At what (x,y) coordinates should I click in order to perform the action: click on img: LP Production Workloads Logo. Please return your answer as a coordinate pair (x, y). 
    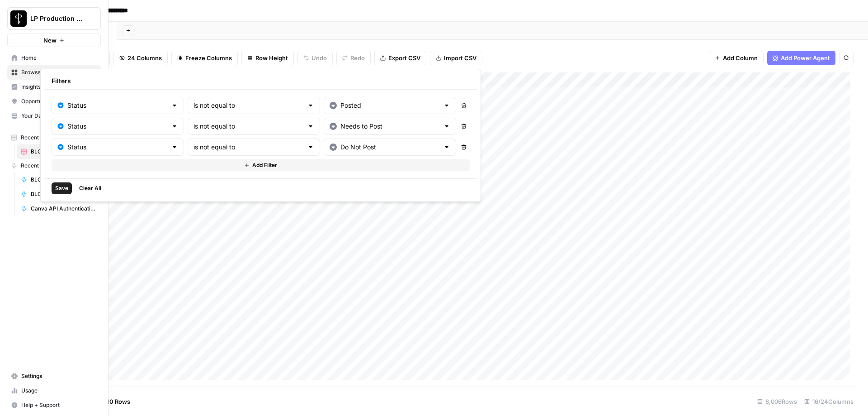
    Looking at the image, I should click on (19, 19).